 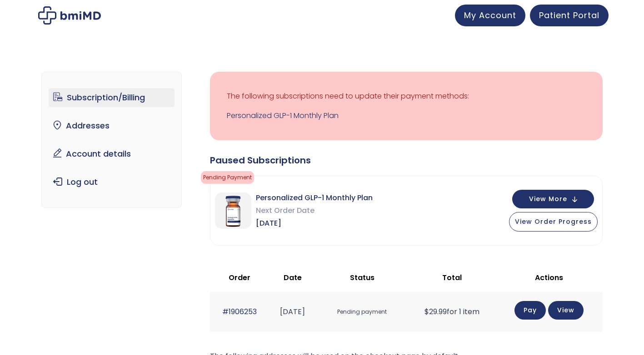 What do you see at coordinates (452, 312) in the screenshot?
I see `td: for 1 item` at bounding box center [452, 312].